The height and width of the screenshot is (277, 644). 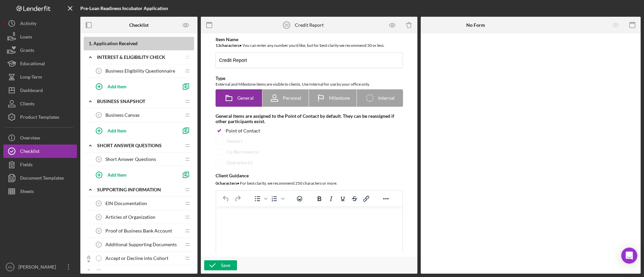 I want to click on a: Document Templates, so click(x=40, y=178).